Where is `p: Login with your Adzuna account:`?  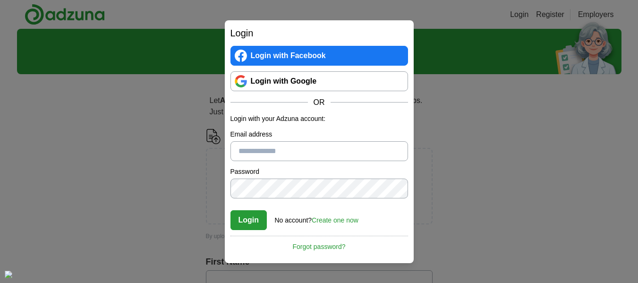
p: Login with your Adzuna account: is located at coordinates (319, 118).